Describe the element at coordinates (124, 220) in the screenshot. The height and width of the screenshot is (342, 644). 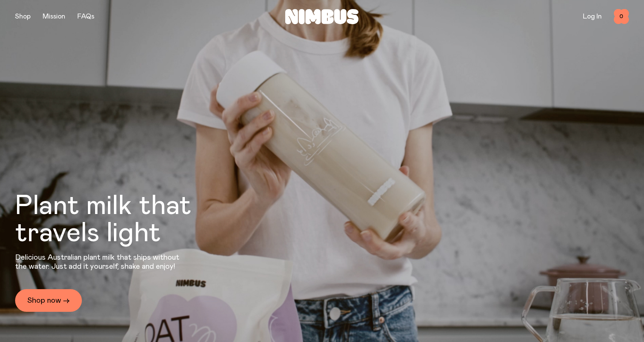
I see `h1: Plant milk that travels light` at that location.